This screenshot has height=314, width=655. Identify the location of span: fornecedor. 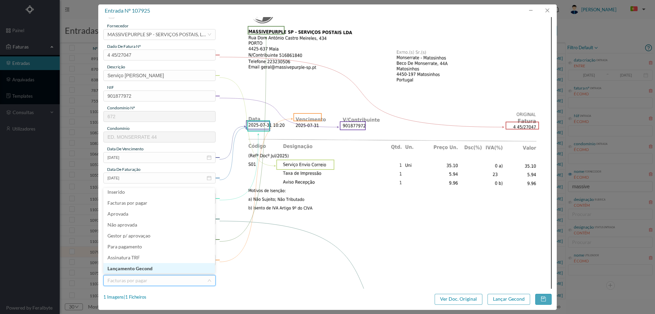
(118, 26).